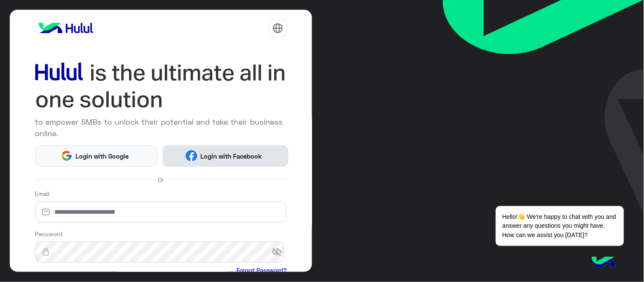 The height and width of the screenshot is (282, 644). I want to click on img: hulul-logo.png, so click(603, 263).